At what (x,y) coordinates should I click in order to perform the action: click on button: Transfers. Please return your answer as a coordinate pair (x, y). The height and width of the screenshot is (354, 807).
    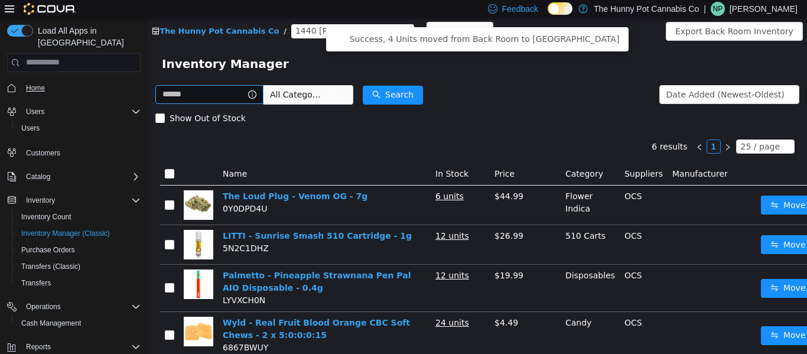
    Looking at the image, I should click on (79, 283).